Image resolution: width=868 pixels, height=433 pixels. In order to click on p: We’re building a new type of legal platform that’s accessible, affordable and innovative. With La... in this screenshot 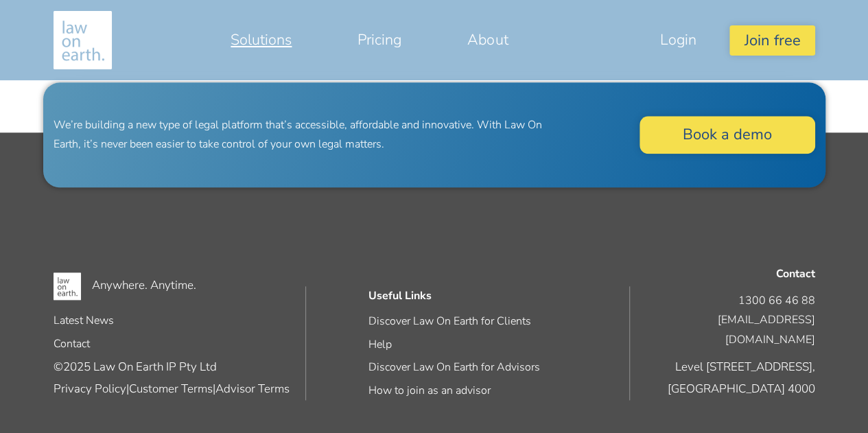, I will do `click(304, 135)`.